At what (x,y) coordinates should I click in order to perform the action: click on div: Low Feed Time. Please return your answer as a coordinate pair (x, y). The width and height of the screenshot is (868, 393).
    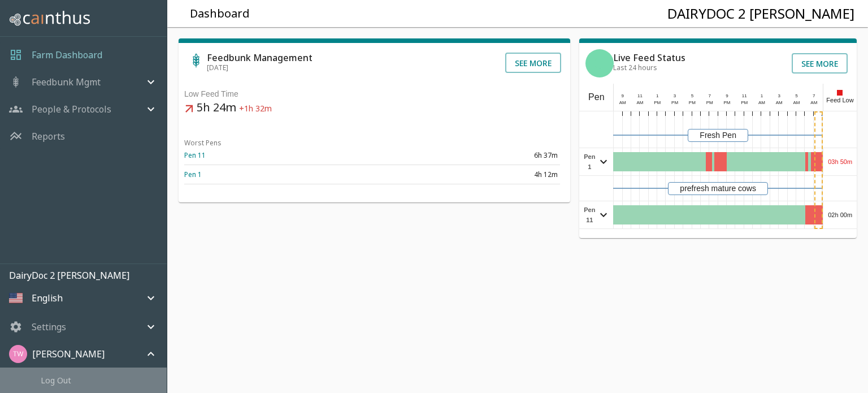
    Looking at the image, I should click on (372, 94).